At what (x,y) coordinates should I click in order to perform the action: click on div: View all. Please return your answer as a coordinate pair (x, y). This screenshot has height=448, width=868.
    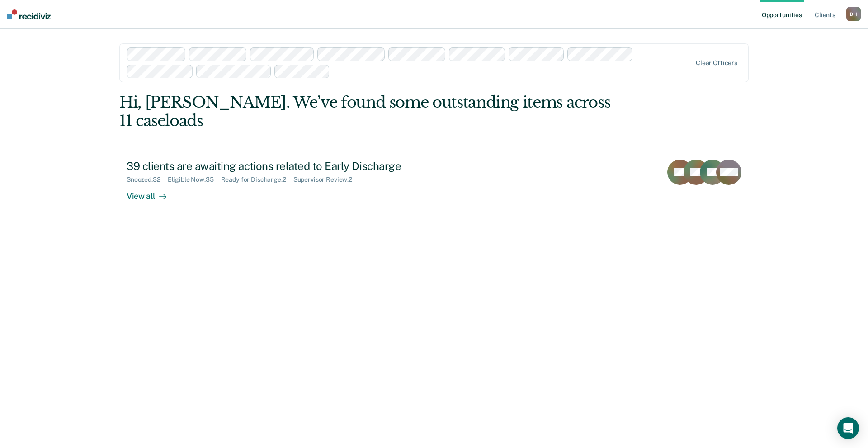
    Looking at the image, I should click on (152, 192).